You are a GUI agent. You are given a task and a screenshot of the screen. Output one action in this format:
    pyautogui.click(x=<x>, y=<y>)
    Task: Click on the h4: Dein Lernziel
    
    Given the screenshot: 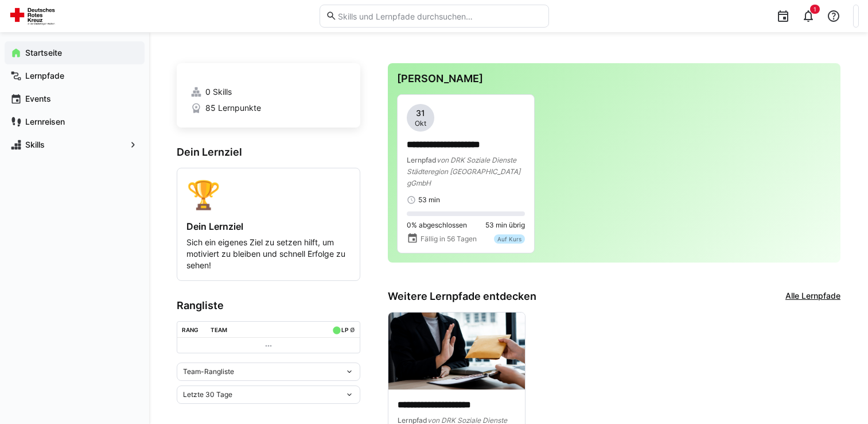 What is the action you would take?
    pyautogui.click(x=269, y=226)
    